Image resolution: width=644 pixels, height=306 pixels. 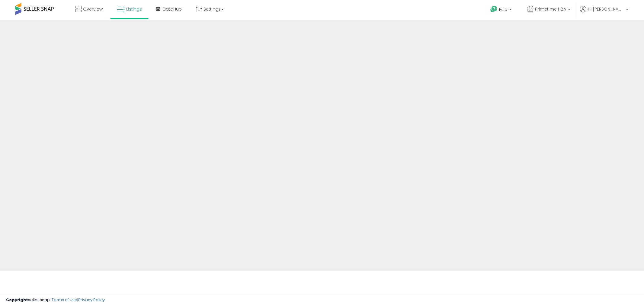 What do you see at coordinates (503, 9) in the screenshot?
I see `span: Help` at bounding box center [503, 9].